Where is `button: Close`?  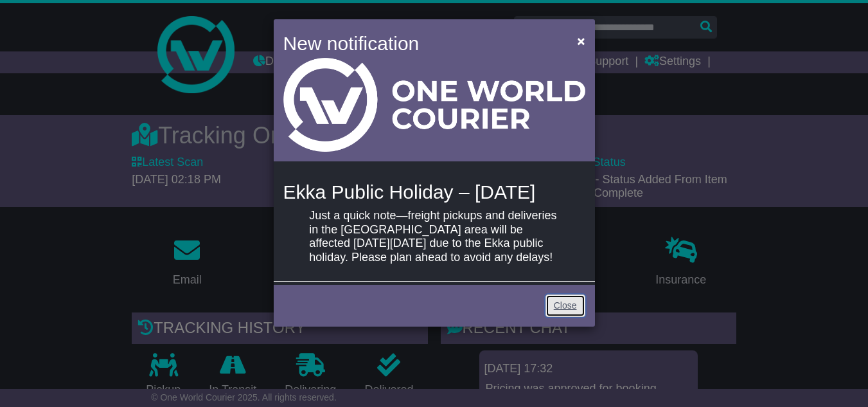 button: Close is located at coordinates (581, 40).